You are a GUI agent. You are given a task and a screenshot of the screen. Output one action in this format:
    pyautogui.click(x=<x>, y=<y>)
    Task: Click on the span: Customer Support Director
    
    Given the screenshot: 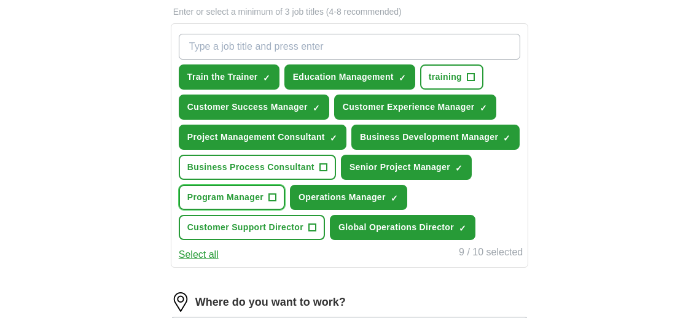 What is the action you would take?
    pyautogui.click(x=245, y=227)
    